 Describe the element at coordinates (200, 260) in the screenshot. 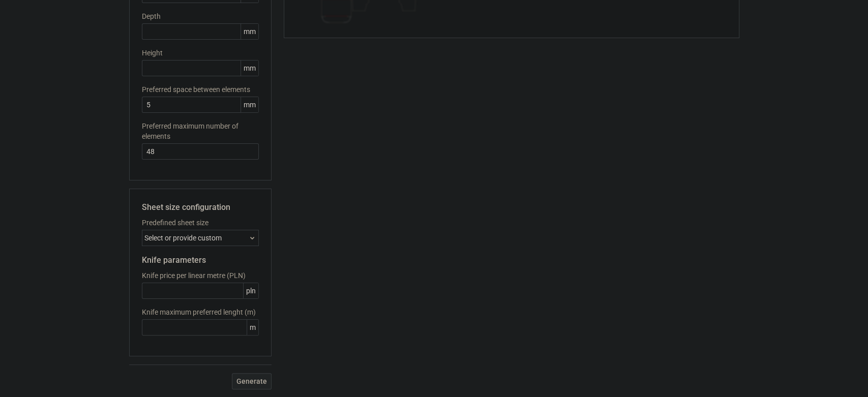

I see `h2: Knife parameters` at that location.